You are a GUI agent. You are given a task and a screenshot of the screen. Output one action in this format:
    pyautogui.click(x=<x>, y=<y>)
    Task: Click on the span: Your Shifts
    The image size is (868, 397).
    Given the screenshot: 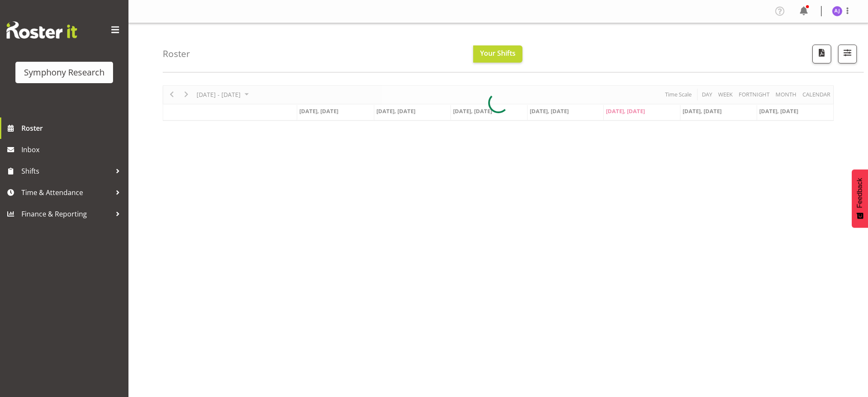 What is the action you would take?
    pyautogui.click(x=497, y=53)
    